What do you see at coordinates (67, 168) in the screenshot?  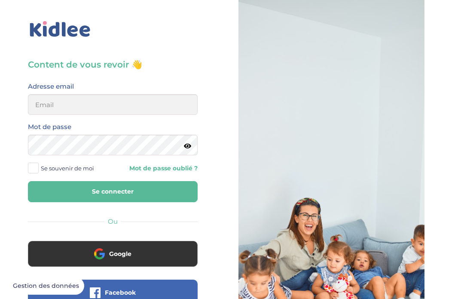 I see `span: Se souvenir de moi` at bounding box center [67, 168].